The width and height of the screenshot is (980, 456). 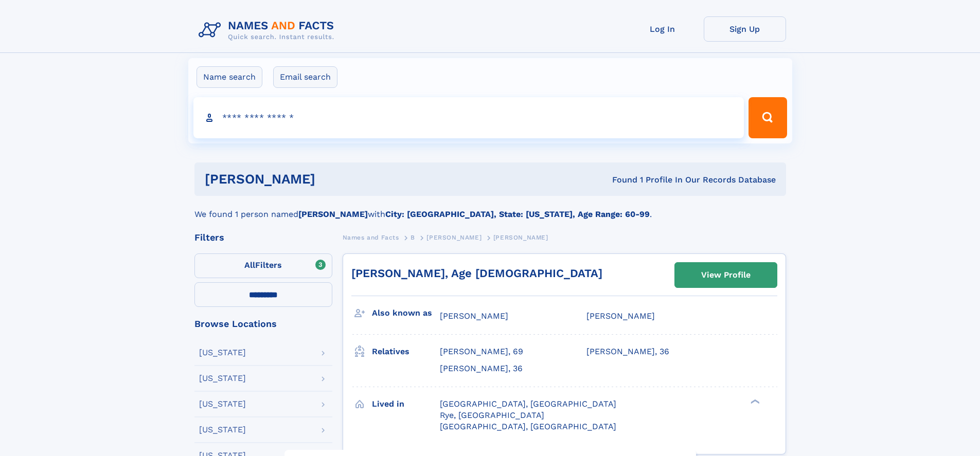 I want to click on button: Search Button, so click(x=767, y=118).